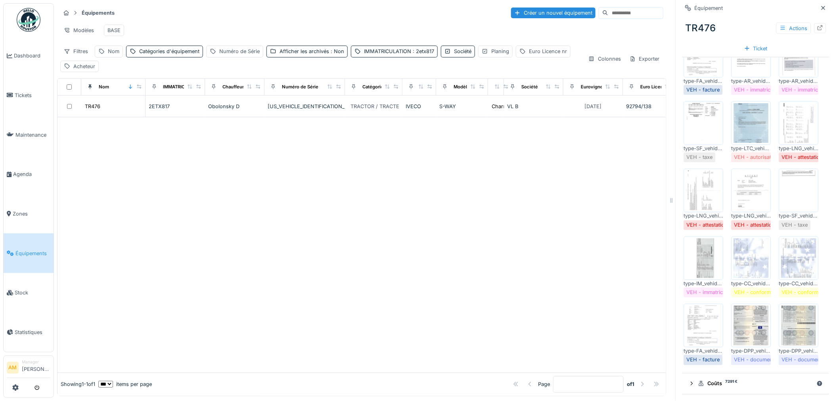  I want to click on div: type-SF_vehid-TR476_rmref-26714_label-128_date-20220113194702.jpg, so click(799, 216).